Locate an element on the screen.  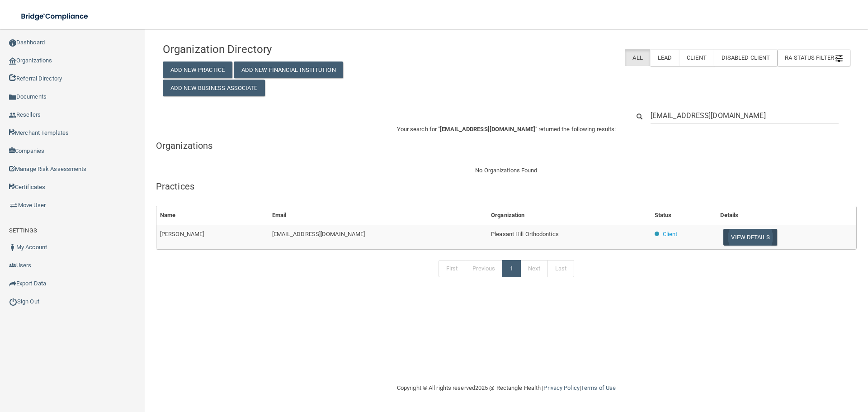
img: ic_dashboard_dark.d01f4a41.png is located at coordinates (13, 43).